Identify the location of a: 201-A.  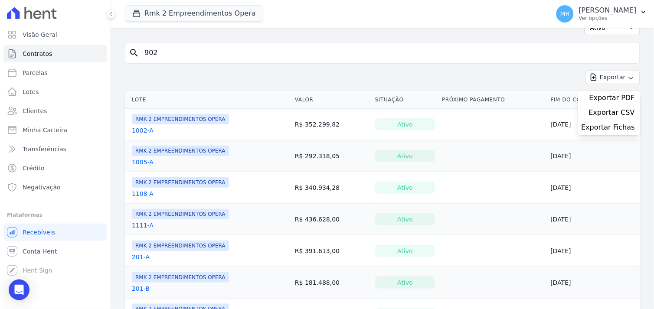
(141, 257).